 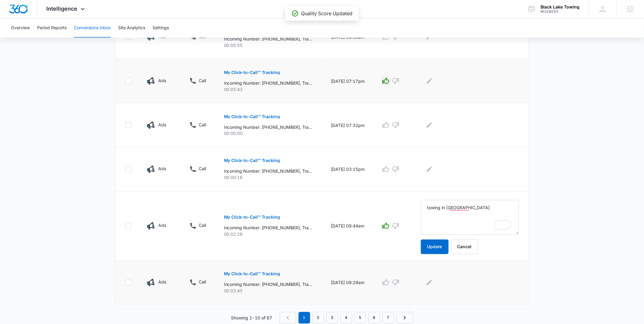 I want to click on textarea: To enrich screen reader interactions, please activate Accessibility in Grammarly extension settings, so click(x=470, y=218).